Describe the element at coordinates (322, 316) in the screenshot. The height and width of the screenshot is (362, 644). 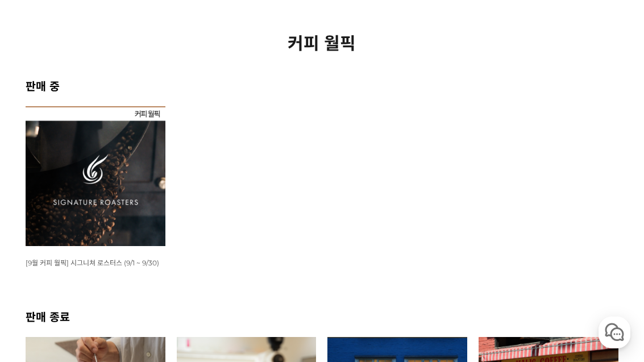
I see `h2: 판매 종료` at that location.